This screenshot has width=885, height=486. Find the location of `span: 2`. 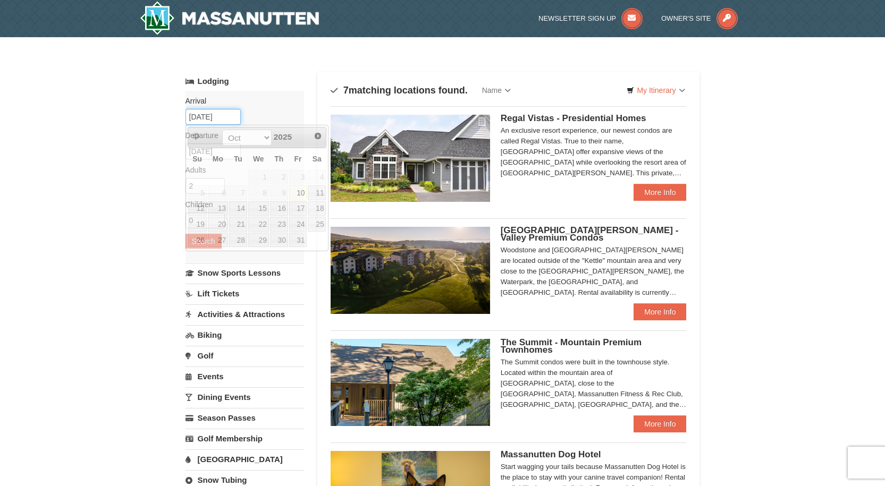

span: 2 is located at coordinates (279, 177).